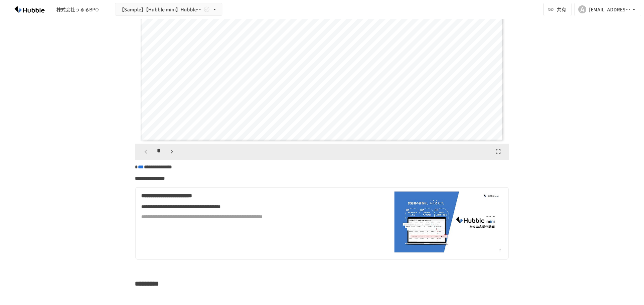 The image size is (644, 305). What do you see at coordinates (557, 10) in the screenshot?
I see `button: 共有` at bounding box center [557, 10].